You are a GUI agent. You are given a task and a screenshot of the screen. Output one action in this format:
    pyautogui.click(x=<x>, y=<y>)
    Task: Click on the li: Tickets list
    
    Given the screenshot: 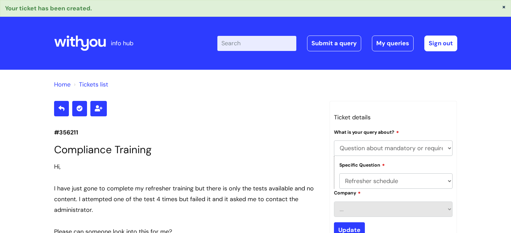 What is the action you would take?
    pyautogui.click(x=90, y=85)
    